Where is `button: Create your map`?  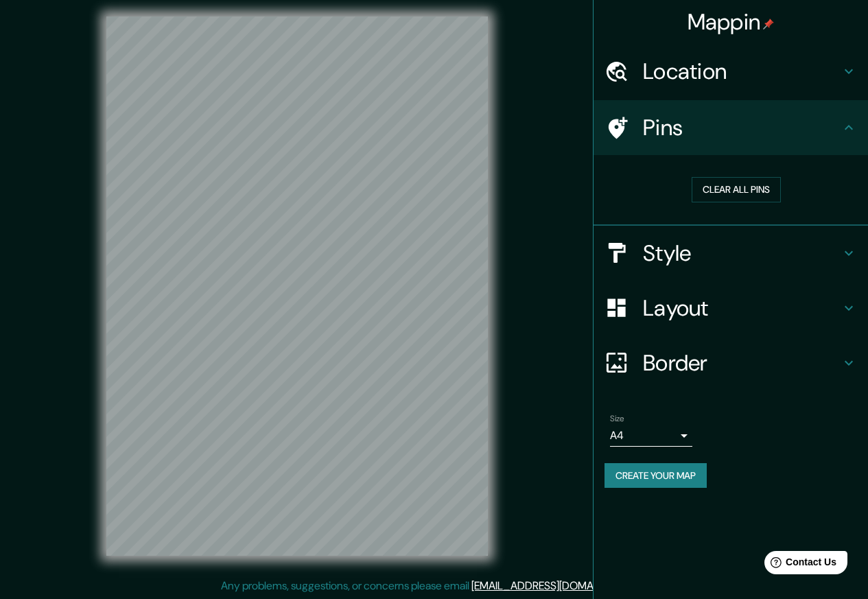 button: Create your map is located at coordinates (655, 475).